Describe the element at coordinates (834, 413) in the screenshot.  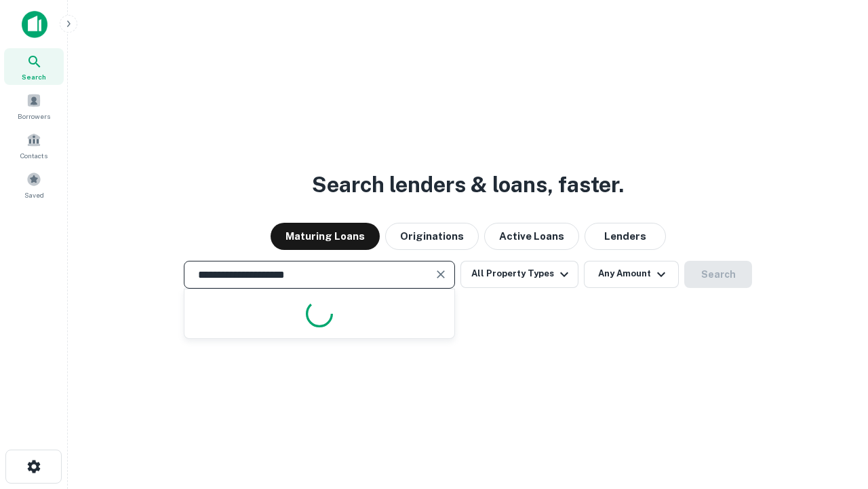
I see `div: Chat Widget` at that location.